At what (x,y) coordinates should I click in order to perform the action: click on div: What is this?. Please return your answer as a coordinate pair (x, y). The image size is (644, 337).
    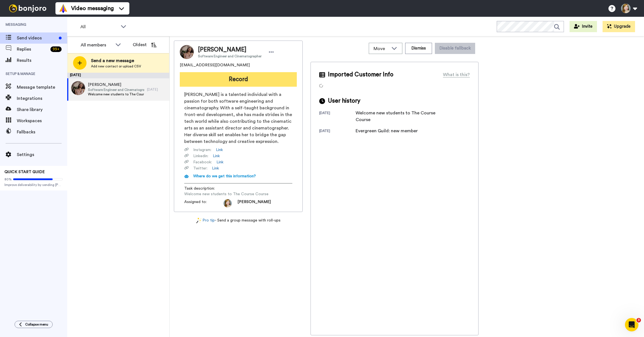
    Looking at the image, I should click on (456, 75).